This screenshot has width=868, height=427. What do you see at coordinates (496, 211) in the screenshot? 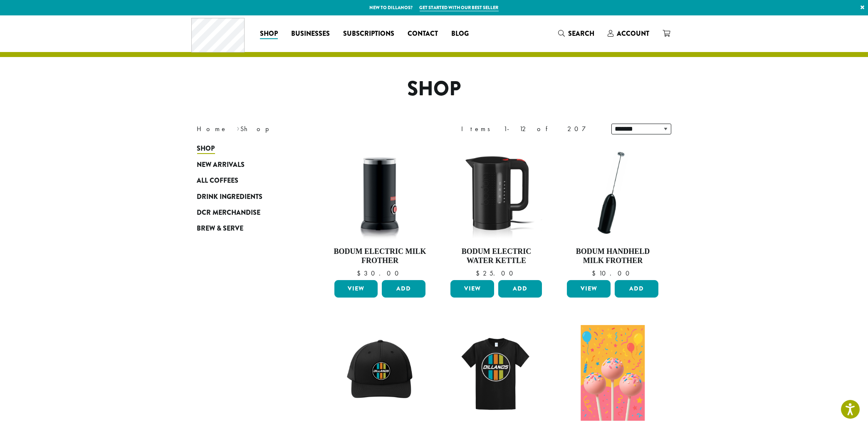
I see `a: Bodum Electric Water Kettle $25.00` at bounding box center [496, 211].